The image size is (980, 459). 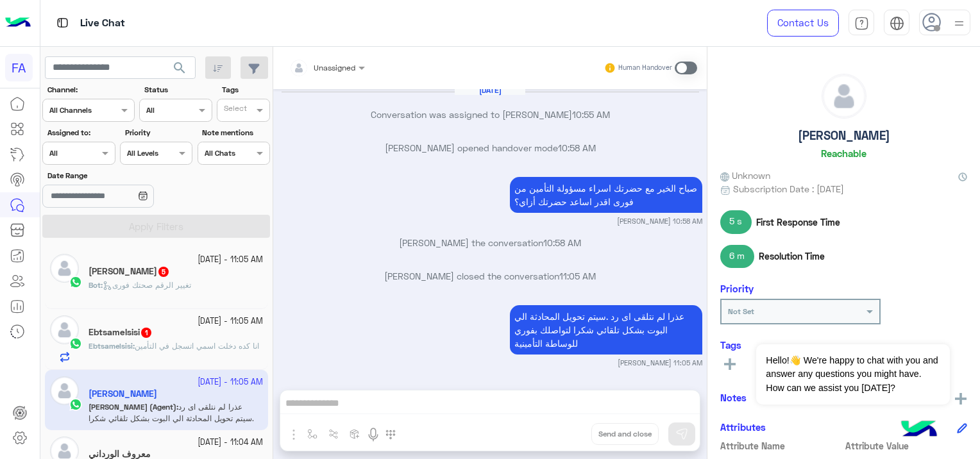 I want to click on img: Logo, so click(x=18, y=23).